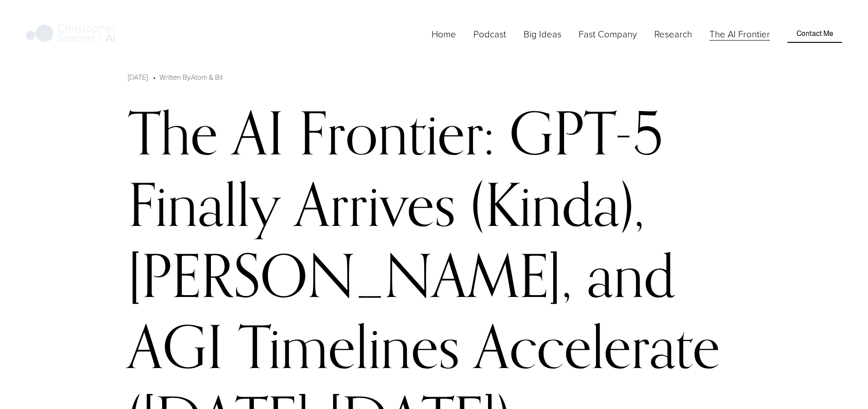  Describe the element at coordinates (444, 33) in the screenshot. I see `a: Home` at that location.